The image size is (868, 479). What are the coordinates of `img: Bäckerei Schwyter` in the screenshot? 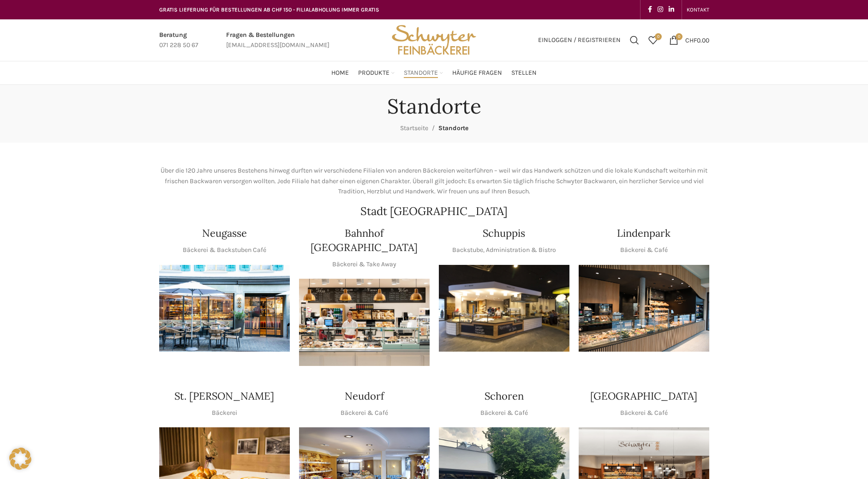 It's located at (434, 40).